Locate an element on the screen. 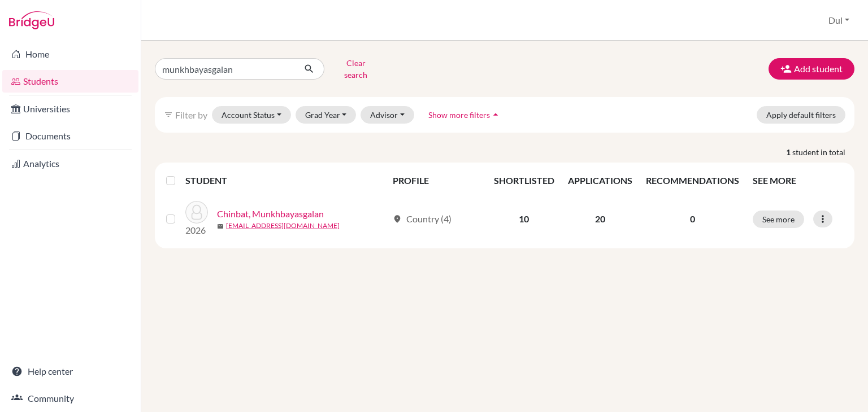 The height and width of the screenshot is (412, 868). button: Account Status is located at coordinates (252, 114).